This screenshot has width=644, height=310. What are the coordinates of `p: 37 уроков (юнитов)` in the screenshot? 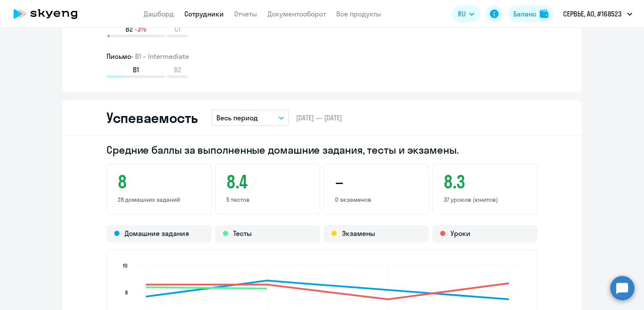 It's located at (485, 200).